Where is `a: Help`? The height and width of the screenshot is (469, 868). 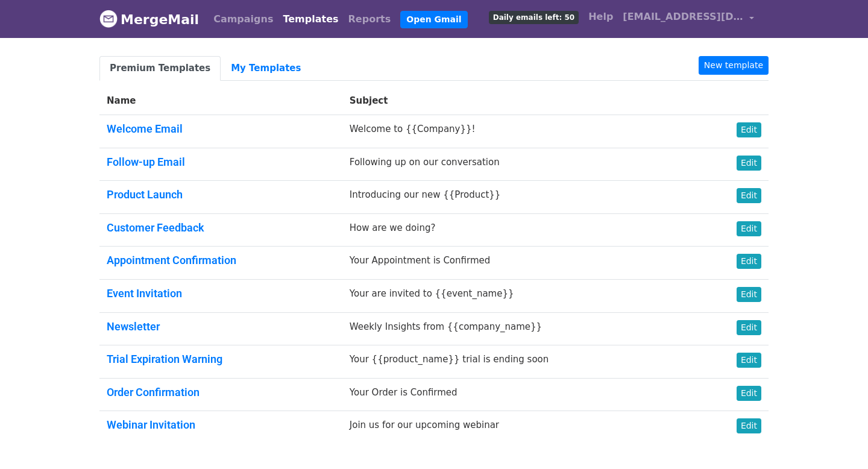
a: Help is located at coordinates (600, 17).